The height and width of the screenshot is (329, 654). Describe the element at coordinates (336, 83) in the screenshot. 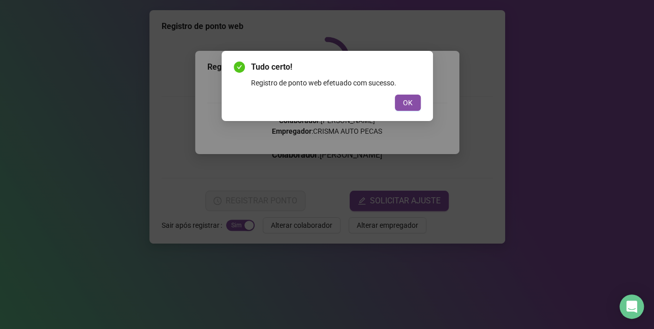

I see `div: Registro de ponto web efetuado com sucesso.` at that location.